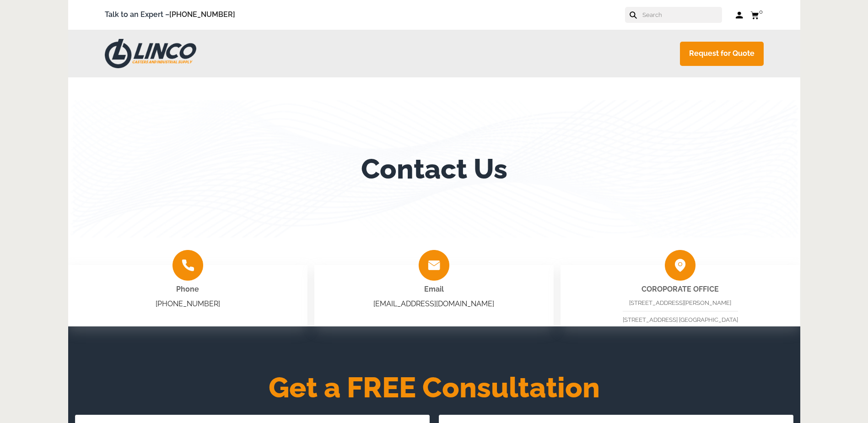 This screenshot has height=423, width=868. I want to click on strong: COROPORATE OFFICE, so click(680, 289).